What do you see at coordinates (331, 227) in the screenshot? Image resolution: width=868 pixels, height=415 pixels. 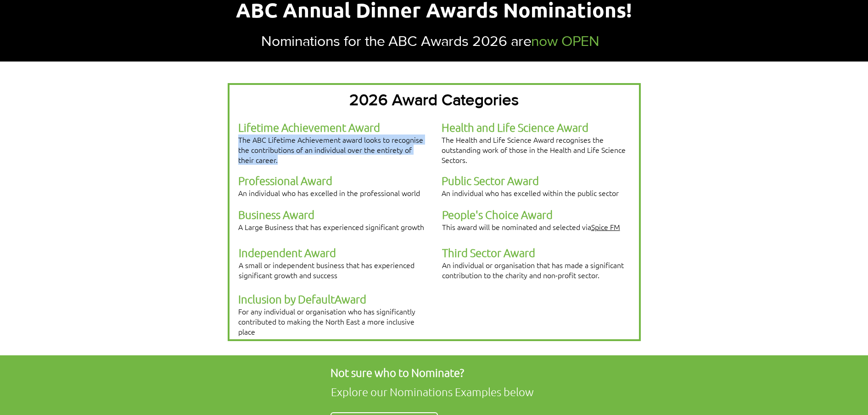 I see `span: A Large Business that has experienced significant growth` at bounding box center [331, 227].